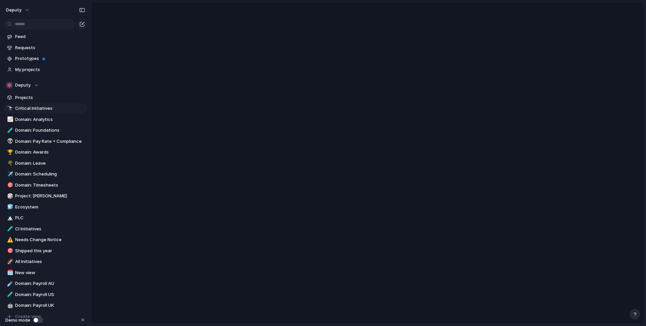 The height and width of the screenshot is (326, 646). Describe the element at coordinates (45, 305) in the screenshot. I see `div: 🤖Domain: Payroll UK` at that location.